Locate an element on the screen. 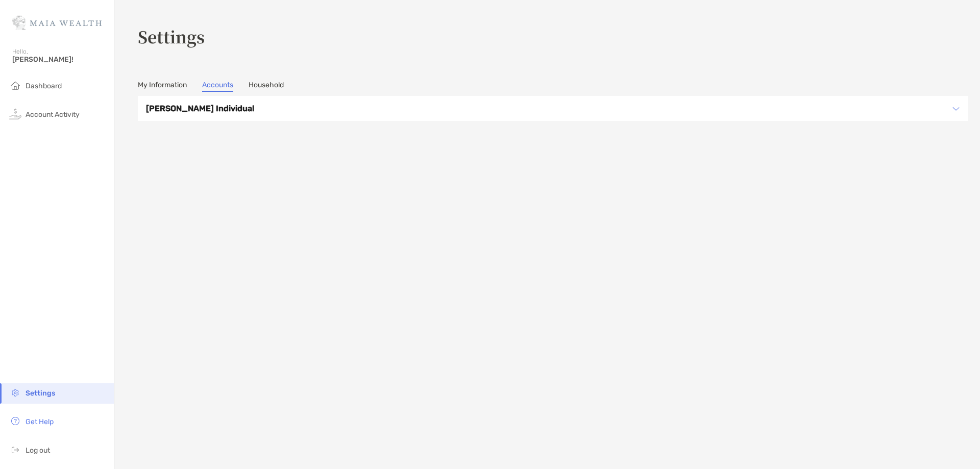 The height and width of the screenshot is (469, 980). img: household icon is located at coordinates (15, 85).